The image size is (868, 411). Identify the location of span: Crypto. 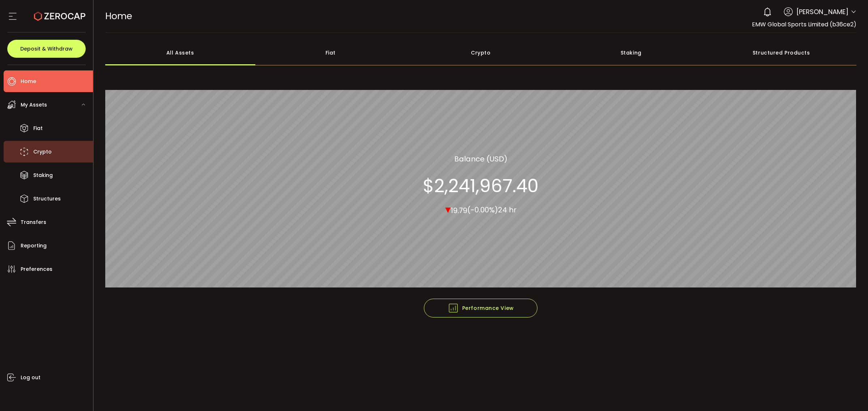
(43, 152).